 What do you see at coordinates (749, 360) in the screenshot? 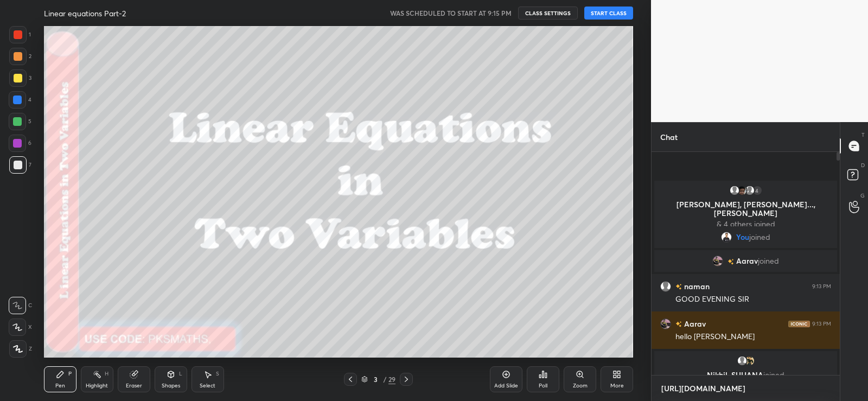
I see `img: eb6718ff739240f68fd16de6f07353e2.jpg` at bounding box center [749, 360].